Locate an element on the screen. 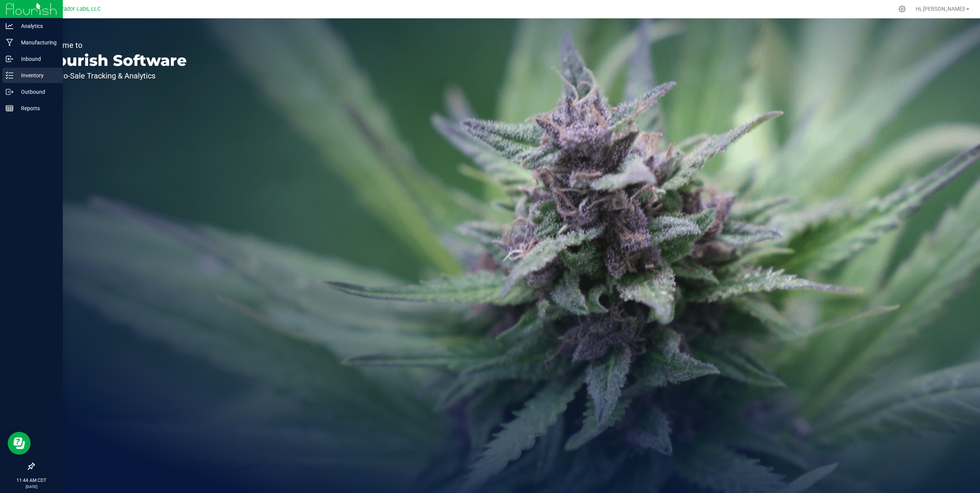  inline-svg: Outbound is located at coordinates (10, 92).